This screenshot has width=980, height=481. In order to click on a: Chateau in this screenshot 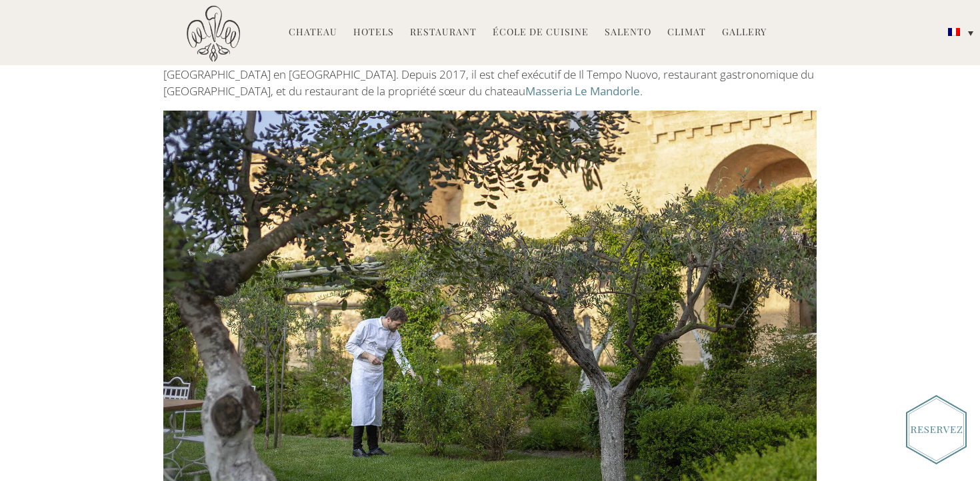, I will do `click(312, 33)`.